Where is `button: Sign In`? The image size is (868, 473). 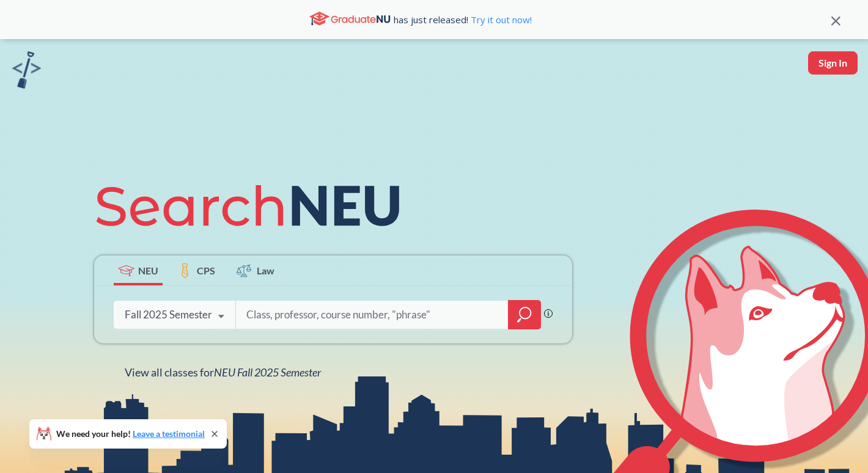 button: Sign In is located at coordinates (833, 63).